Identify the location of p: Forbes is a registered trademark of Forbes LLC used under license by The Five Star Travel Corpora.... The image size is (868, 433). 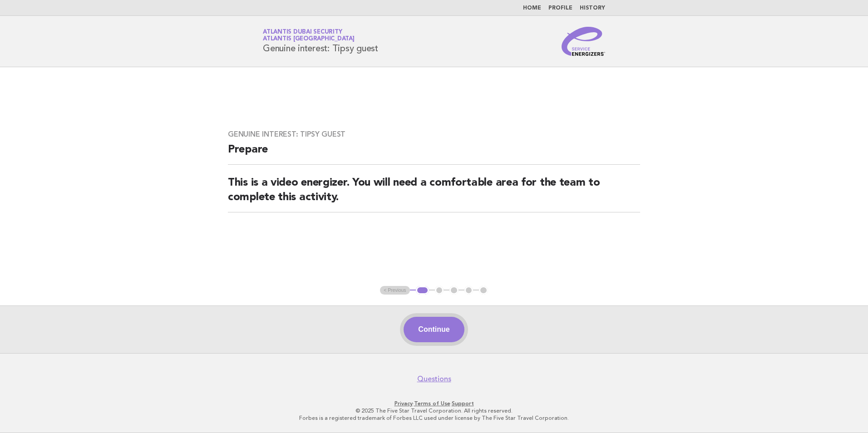
(434, 418).